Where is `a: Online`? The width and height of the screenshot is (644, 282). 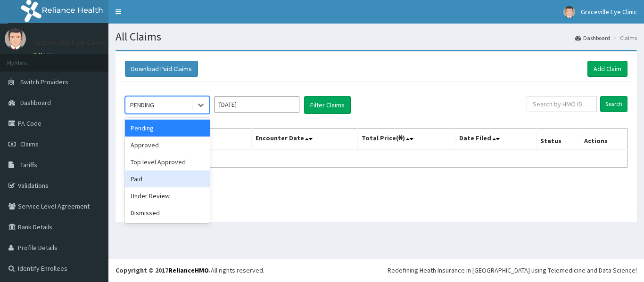
a: Online is located at coordinates (44, 55).